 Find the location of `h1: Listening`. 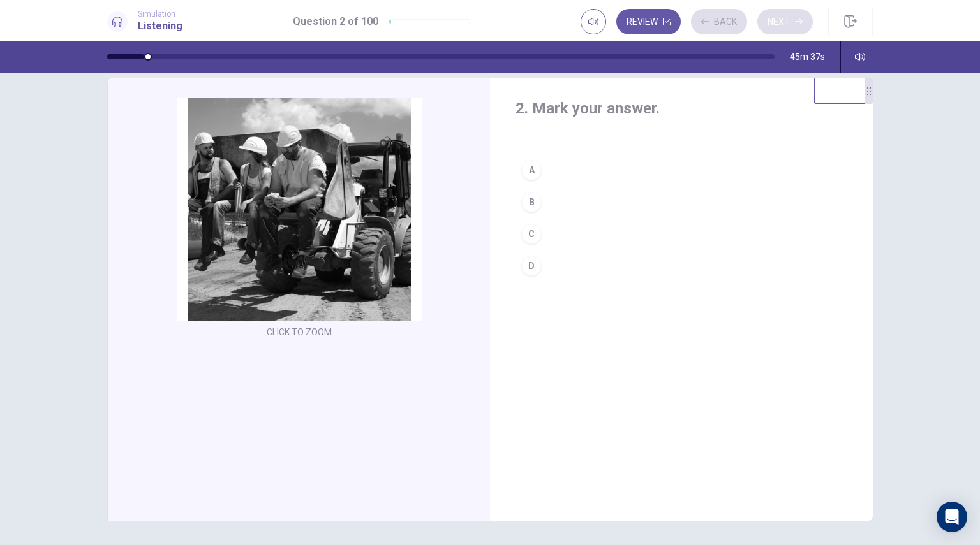

h1: Listening is located at coordinates (160, 26).